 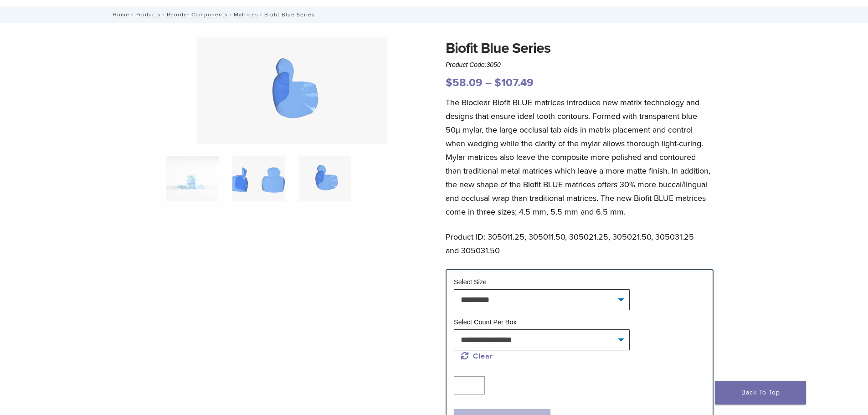 I want to click on label: Select Size, so click(x=470, y=282).